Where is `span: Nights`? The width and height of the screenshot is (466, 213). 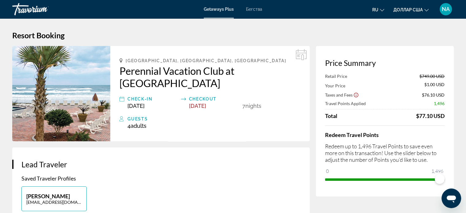
span: Nights is located at coordinates (253, 106).